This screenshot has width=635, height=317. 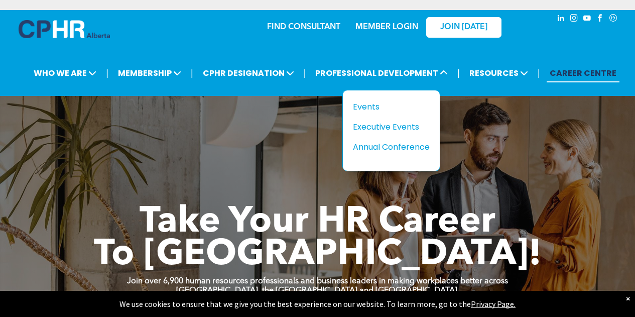 I want to click on a: Annual Conference, so click(x=391, y=147).